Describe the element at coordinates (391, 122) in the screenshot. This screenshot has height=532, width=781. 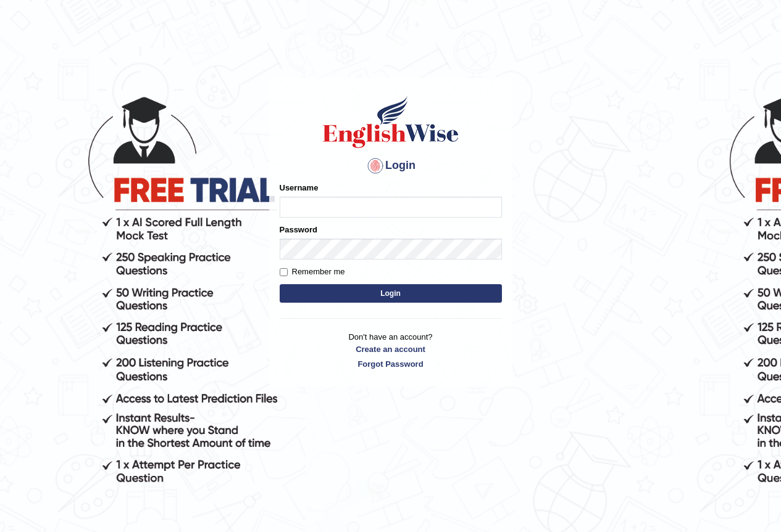
I see `img: Logo of English Wise sign in for intelligent practice with AI` at that location.